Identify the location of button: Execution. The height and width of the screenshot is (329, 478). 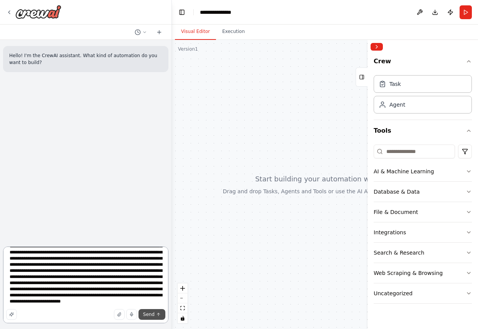
(233, 32).